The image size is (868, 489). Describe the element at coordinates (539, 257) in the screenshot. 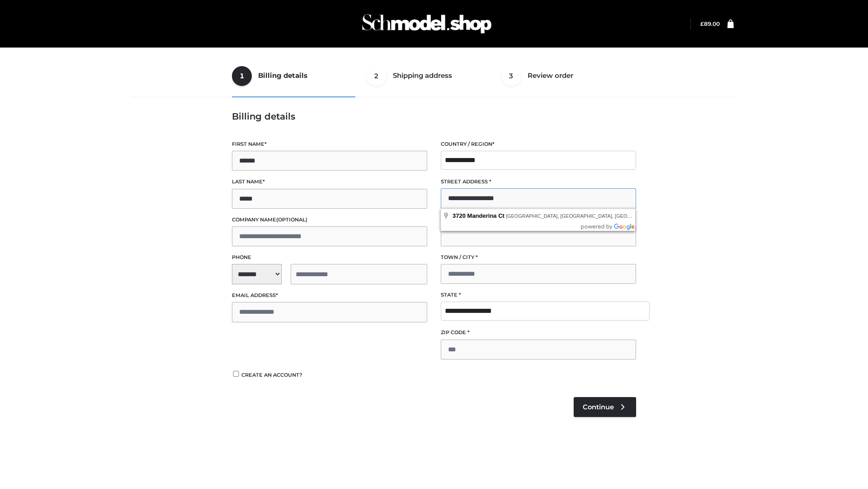

I see `label: Town / City` at that location.